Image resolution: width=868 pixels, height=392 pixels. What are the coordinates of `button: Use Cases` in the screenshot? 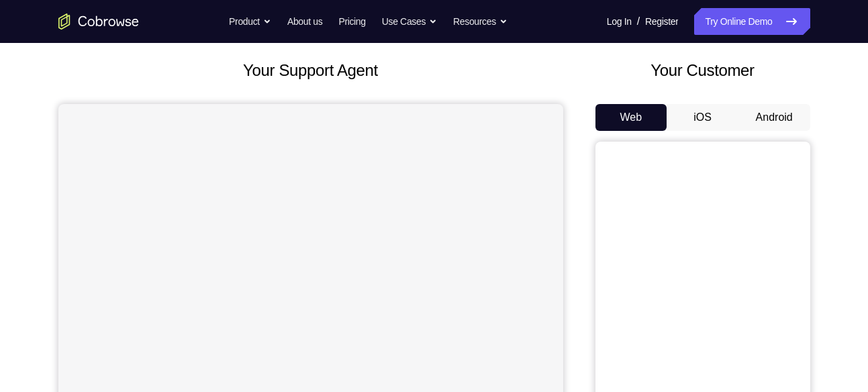 It's located at (410, 21).